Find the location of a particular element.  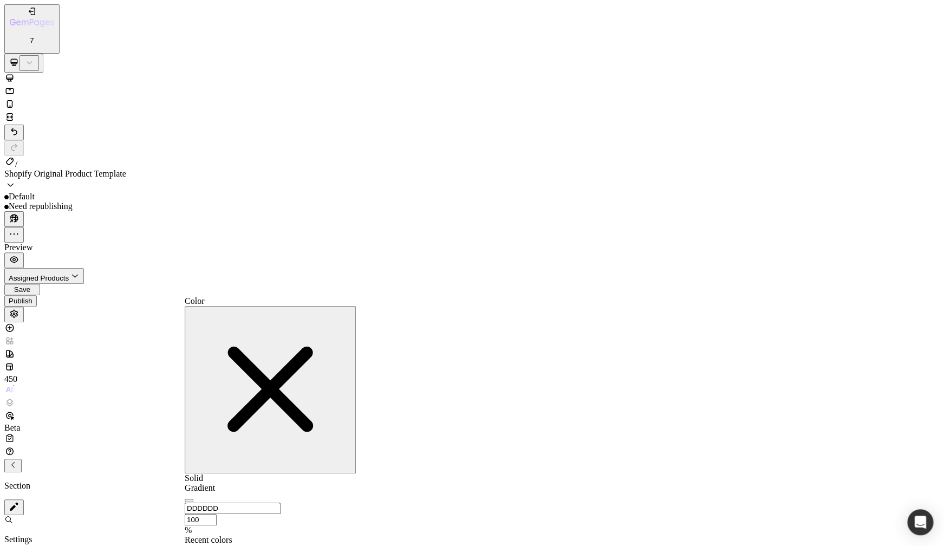

div: Undo/Redo is located at coordinates (472, 140).